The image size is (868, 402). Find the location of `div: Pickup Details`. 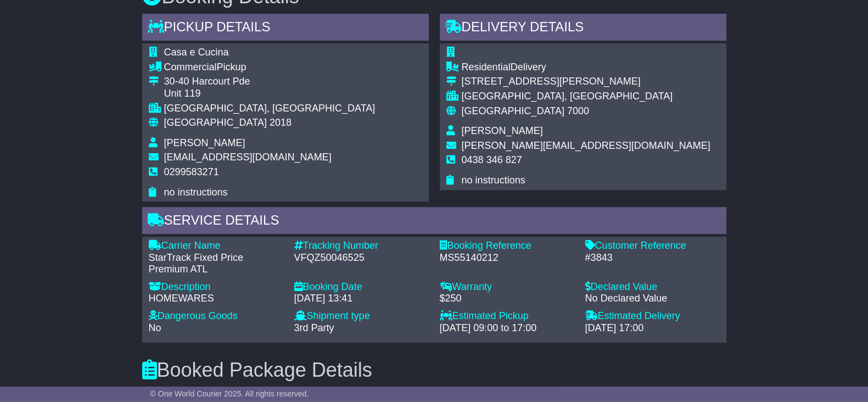

div: Pickup Details is located at coordinates (286, 29).